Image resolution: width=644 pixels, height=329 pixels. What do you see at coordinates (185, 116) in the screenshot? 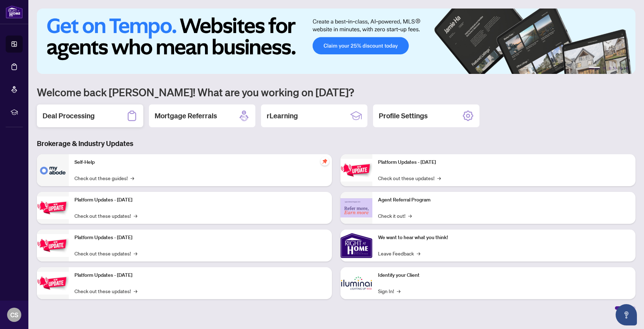
I see `h2: Mortgage Referrals` at bounding box center [185, 116].